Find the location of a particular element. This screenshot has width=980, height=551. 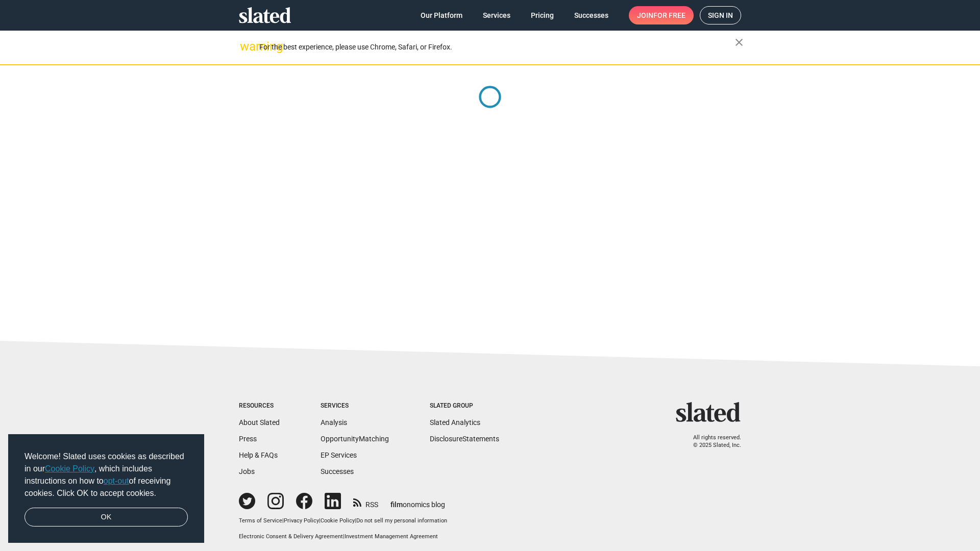

a: Help & FAQs is located at coordinates (258, 455).